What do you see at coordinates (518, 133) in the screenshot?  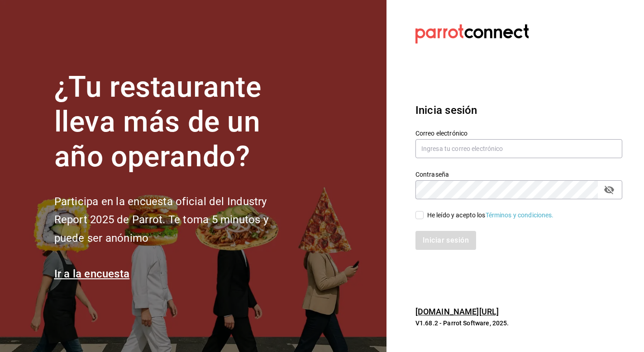 I see `label: Correo electrónico` at bounding box center [518, 133].